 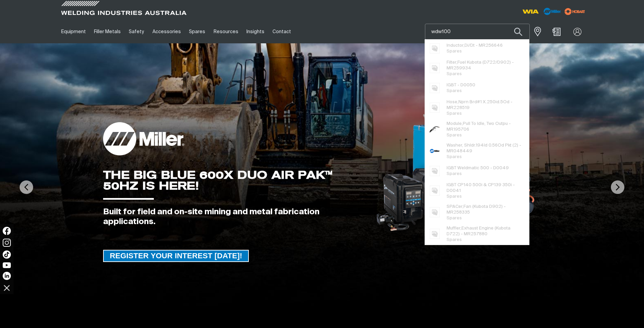 What do you see at coordinates (575, 11) in the screenshot?
I see `img: miller` at bounding box center [575, 11].